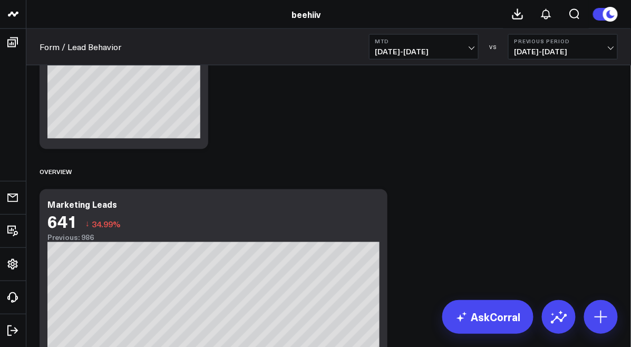 The height and width of the screenshot is (347, 631). Describe the element at coordinates (62, 221) in the screenshot. I see `div: 641` at that location.